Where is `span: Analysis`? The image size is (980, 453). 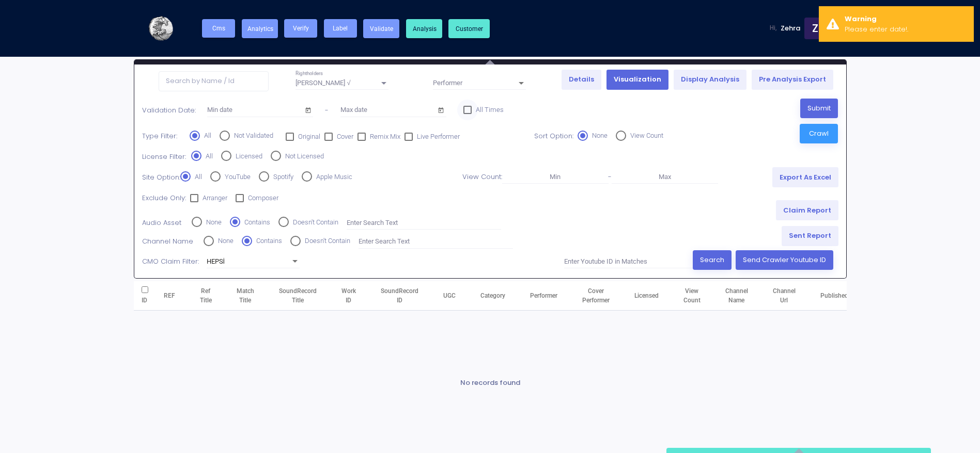 span: Analysis is located at coordinates (425, 29).